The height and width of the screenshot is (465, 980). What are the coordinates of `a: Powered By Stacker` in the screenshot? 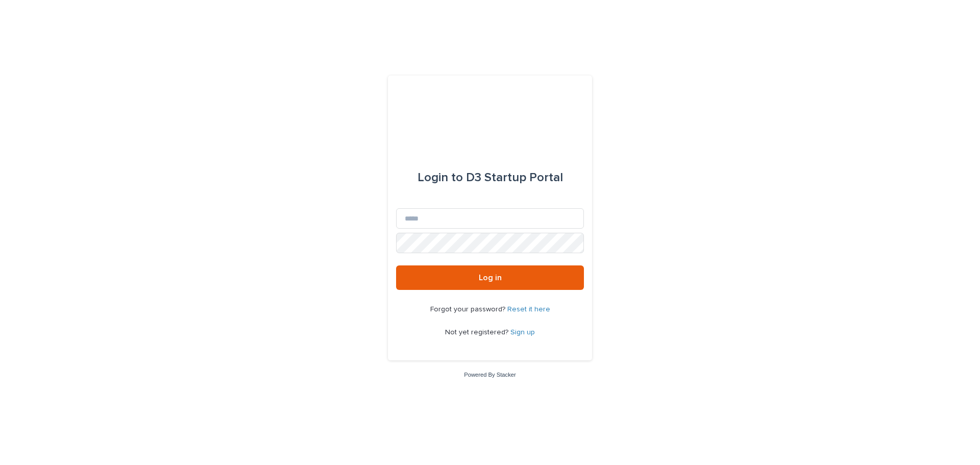 It's located at (490, 375).